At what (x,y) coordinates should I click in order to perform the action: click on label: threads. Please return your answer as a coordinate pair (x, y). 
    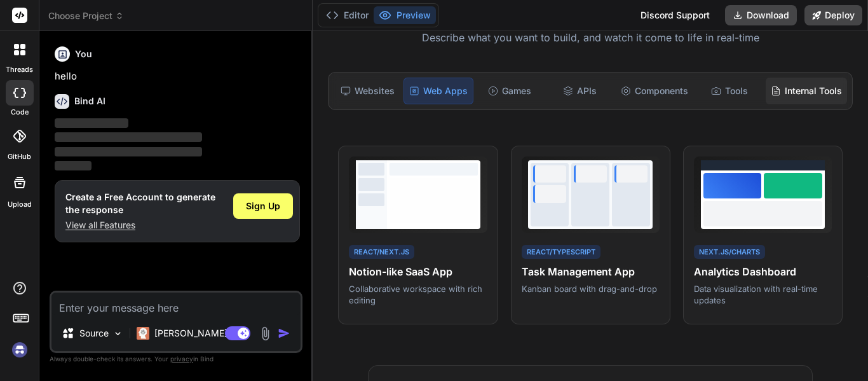
    Looking at the image, I should click on (19, 70).